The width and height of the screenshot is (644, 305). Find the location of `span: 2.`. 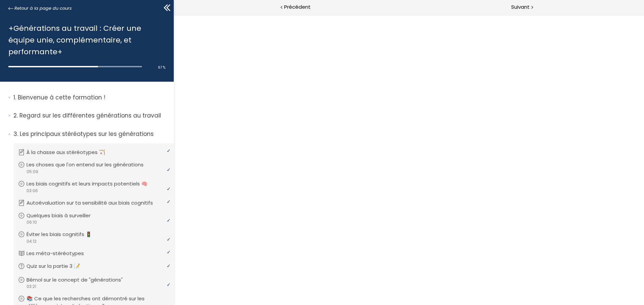

span: 2. is located at coordinates (15, 115).